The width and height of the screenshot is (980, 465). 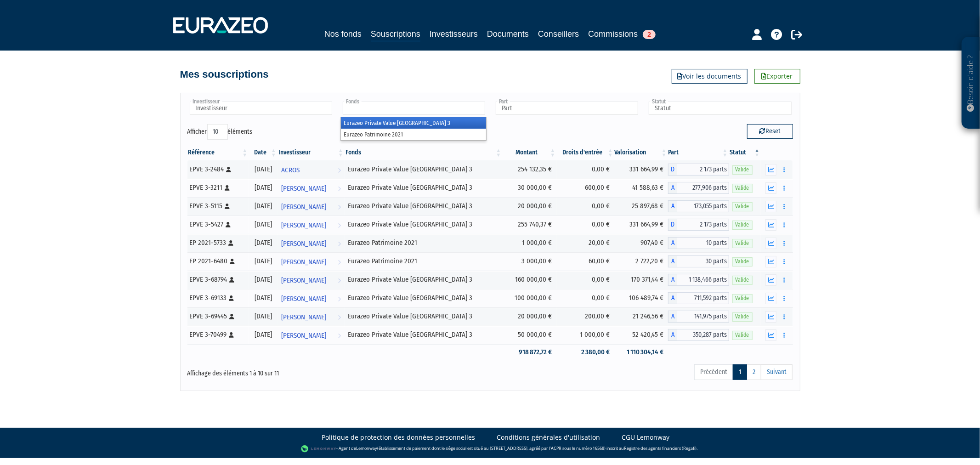 I want to click on td: 60,00 €, so click(x=586, y=262).